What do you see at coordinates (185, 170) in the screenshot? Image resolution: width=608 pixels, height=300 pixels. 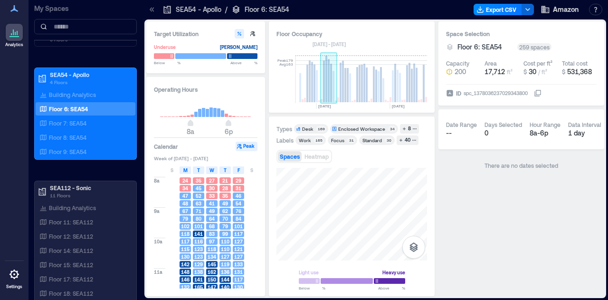 I see `span: M` at bounding box center [185, 170].